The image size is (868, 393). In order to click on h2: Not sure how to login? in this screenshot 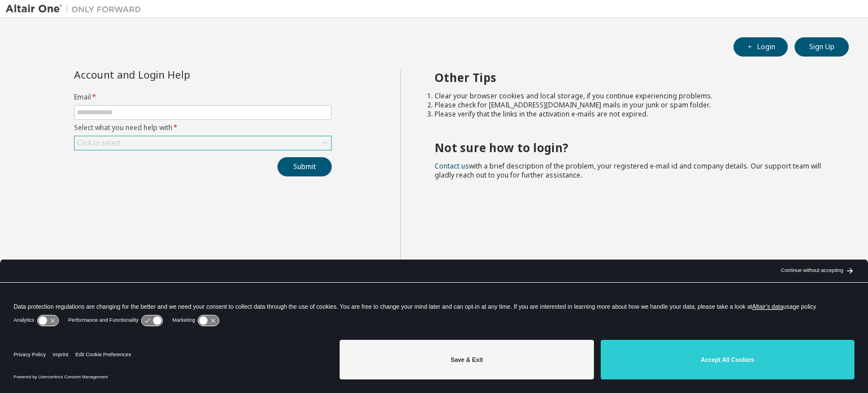, I will do `click(631, 148)`.